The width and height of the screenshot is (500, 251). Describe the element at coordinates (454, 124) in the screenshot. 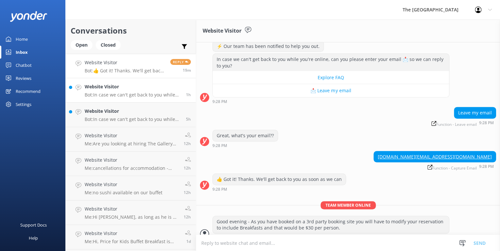

I see `span: Function - Leave email` at that location.